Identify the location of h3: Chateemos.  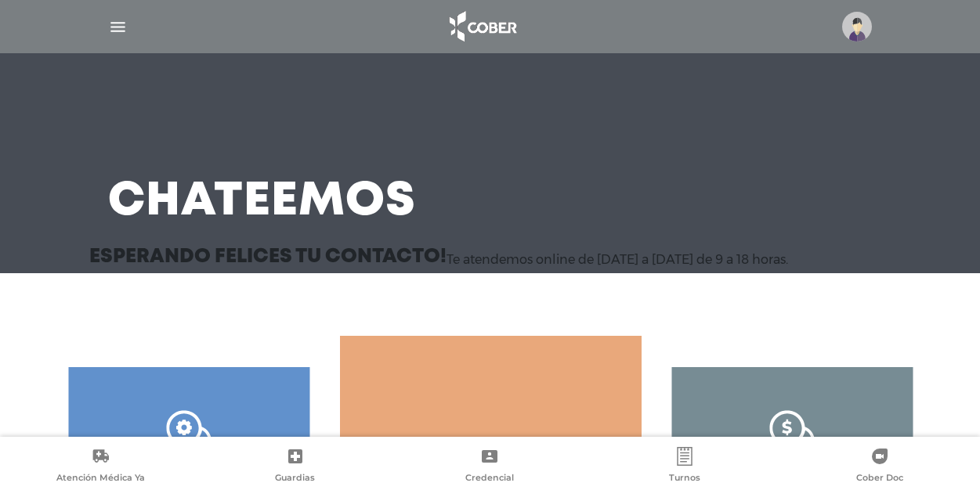
(262, 201).